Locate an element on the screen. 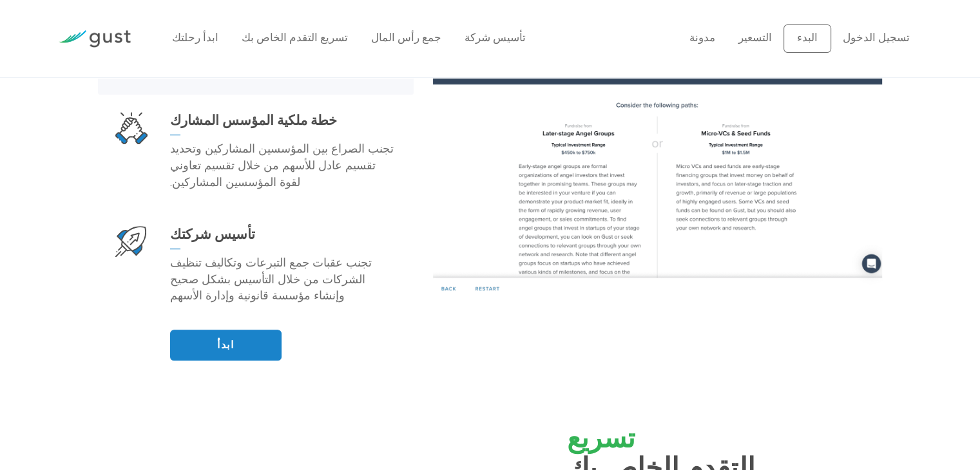  font: تسريع is located at coordinates (601, 439).